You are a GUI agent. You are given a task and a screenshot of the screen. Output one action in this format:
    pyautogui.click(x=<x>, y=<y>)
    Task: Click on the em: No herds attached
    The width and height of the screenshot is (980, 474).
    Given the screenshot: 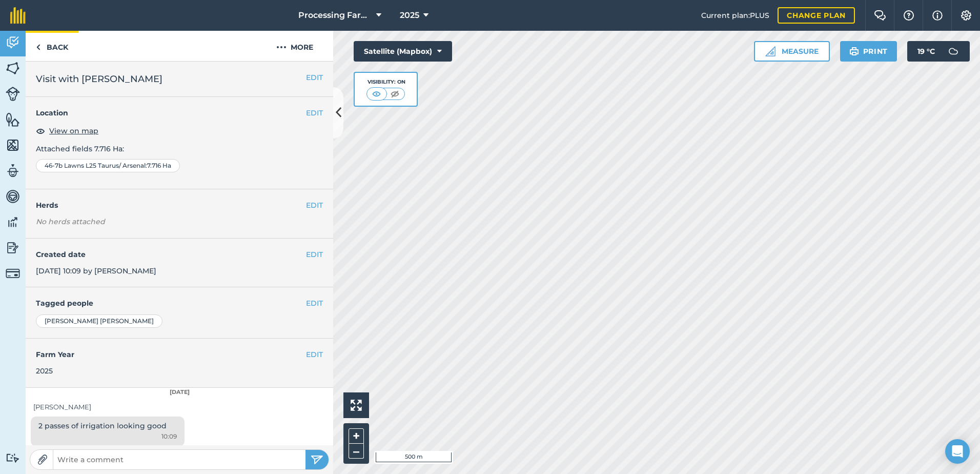 What is the action you would take?
    pyautogui.click(x=185, y=222)
    